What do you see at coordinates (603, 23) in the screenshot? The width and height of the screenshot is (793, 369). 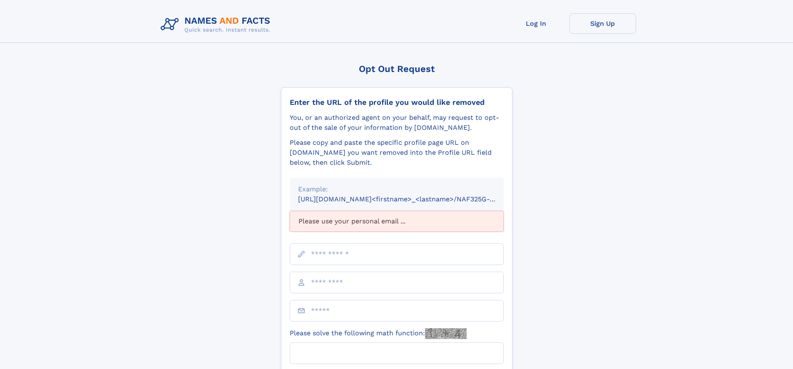 I see `a: Sign Up` at bounding box center [603, 23].